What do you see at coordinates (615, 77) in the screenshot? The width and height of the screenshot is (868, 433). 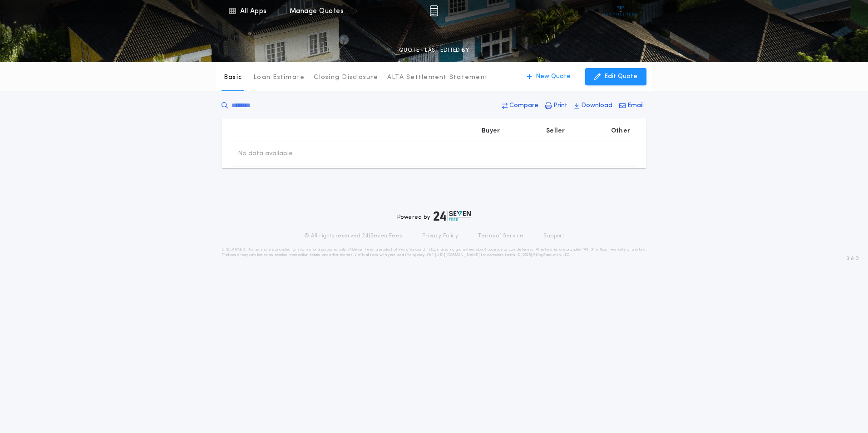 I see `button: Edit Quote` at bounding box center [615, 77].